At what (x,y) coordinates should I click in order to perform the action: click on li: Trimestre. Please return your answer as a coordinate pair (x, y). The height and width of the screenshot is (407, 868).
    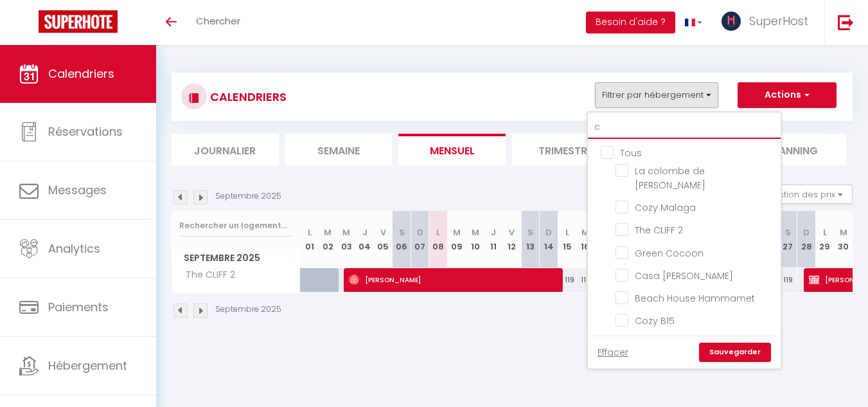
    Looking at the image, I should click on (565, 149).